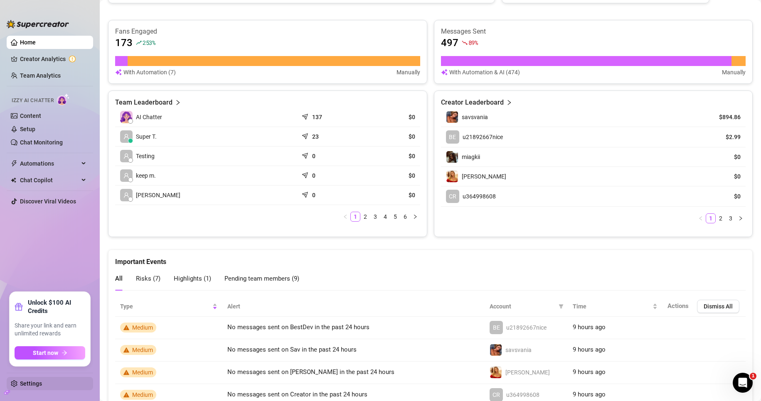 This screenshot has width=761, height=401. What do you see at coordinates (718, 307) in the screenshot?
I see `span: Dismiss All` at bounding box center [718, 307].